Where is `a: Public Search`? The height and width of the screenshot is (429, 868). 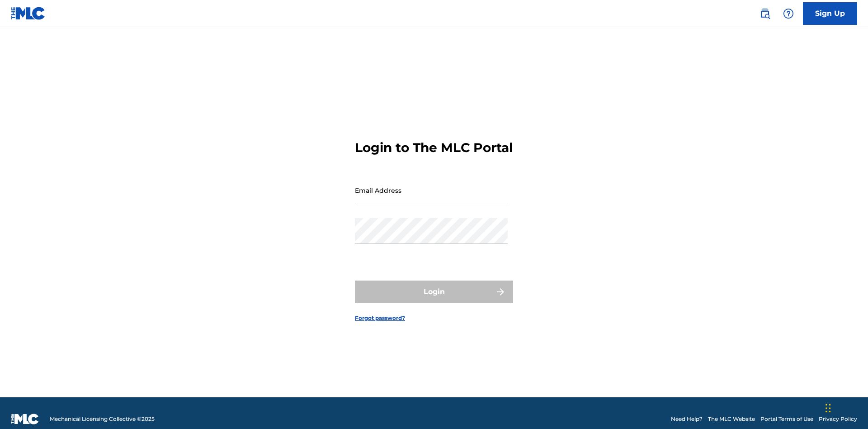
a: Public Search is located at coordinates (766, 14).